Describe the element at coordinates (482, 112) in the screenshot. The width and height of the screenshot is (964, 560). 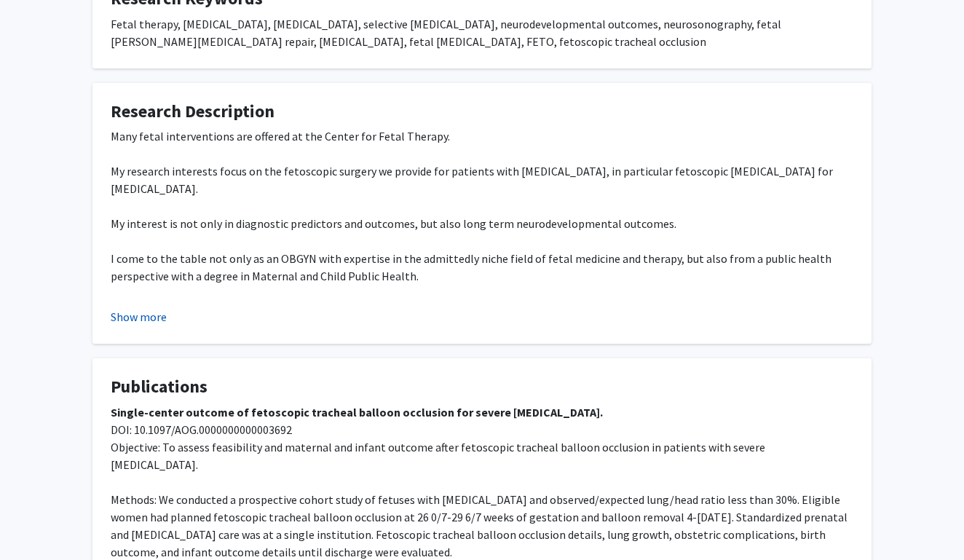
I see `h4: Research Description` at that location.